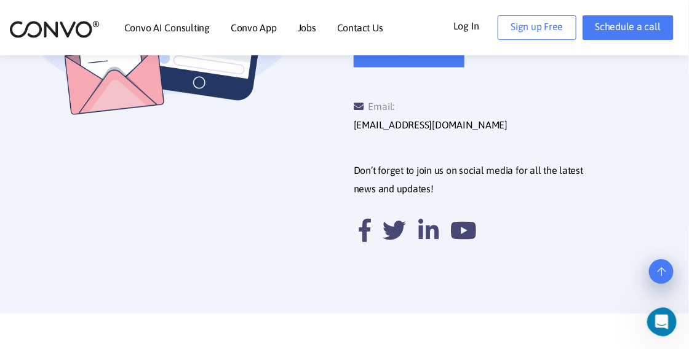 This screenshot has width=689, height=349. Describe the element at coordinates (360, 28) in the screenshot. I see `a: Contact Us` at that location.